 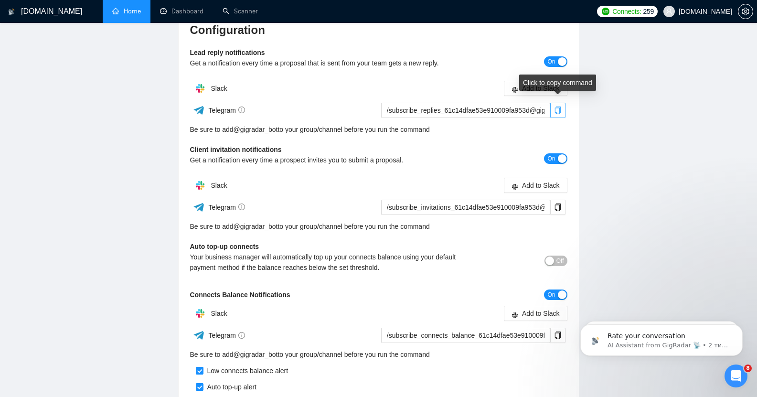 I want to click on b: Client invitation notifications, so click(x=236, y=149).